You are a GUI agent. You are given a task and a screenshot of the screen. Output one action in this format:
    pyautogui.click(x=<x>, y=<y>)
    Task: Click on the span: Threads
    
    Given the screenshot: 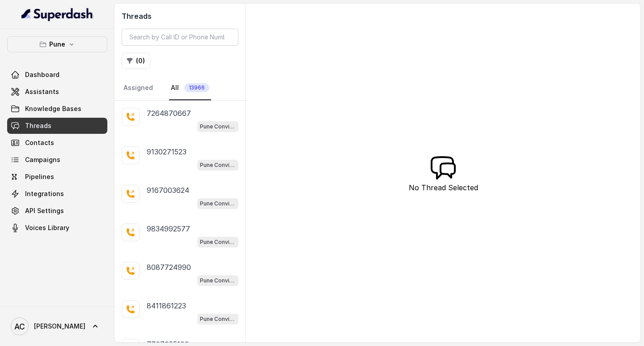 What is the action you would take?
    pyautogui.click(x=38, y=126)
    